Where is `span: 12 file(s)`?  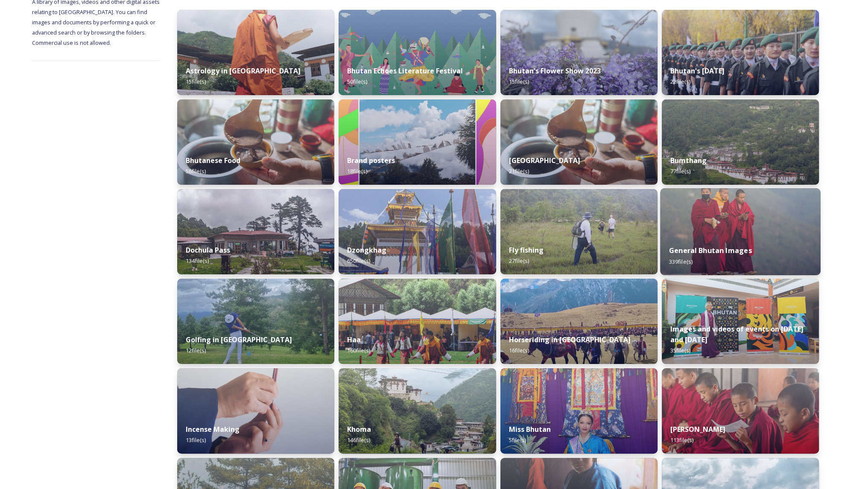
span: 12 file(s) is located at coordinates (195, 351).